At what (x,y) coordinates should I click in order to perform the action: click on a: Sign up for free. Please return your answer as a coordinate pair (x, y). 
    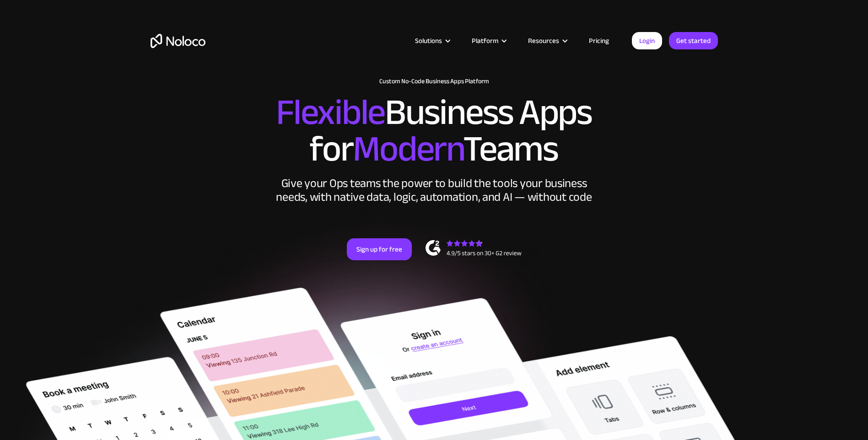
    Looking at the image, I should click on (379, 249).